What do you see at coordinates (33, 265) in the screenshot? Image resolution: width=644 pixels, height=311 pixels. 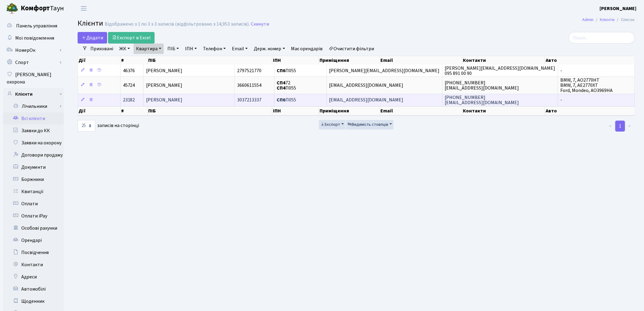 I see `a: Контакти` at bounding box center [33, 265].